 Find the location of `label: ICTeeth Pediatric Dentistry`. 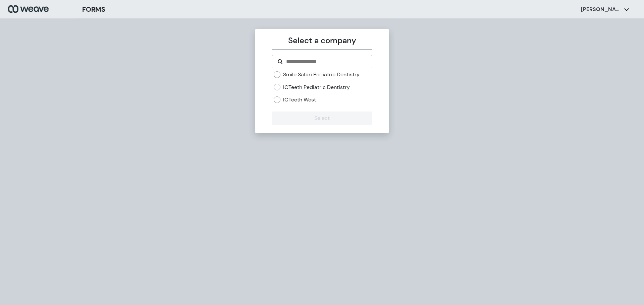

label: ICTeeth Pediatric Dentistry is located at coordinates (316, 87).